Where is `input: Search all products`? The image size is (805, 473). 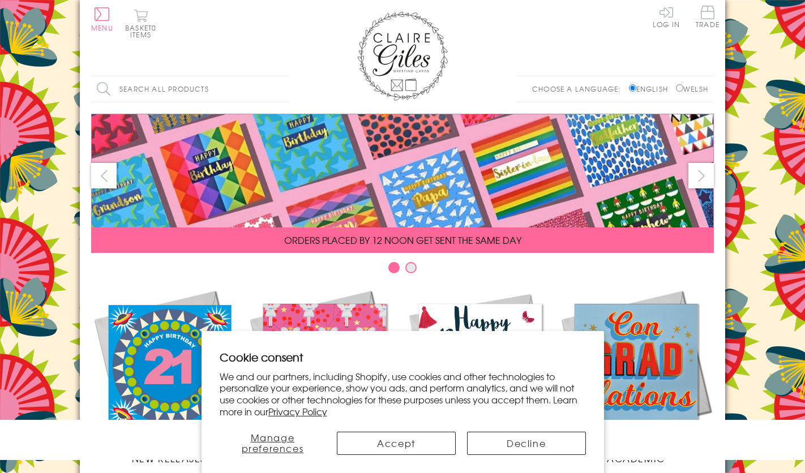
input: Search all products is located at coordinates (190, 89).